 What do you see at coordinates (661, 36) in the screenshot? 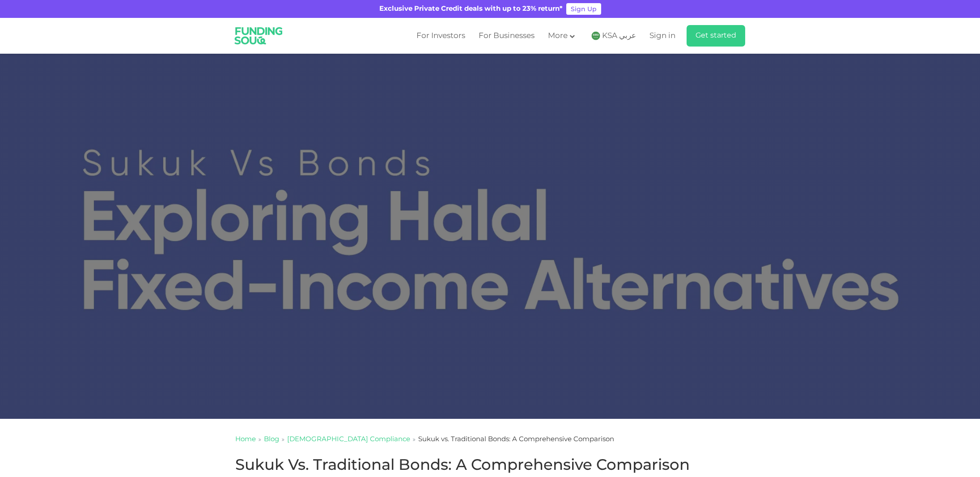
I see `a: Sign in` at bounding box center [661, 36].